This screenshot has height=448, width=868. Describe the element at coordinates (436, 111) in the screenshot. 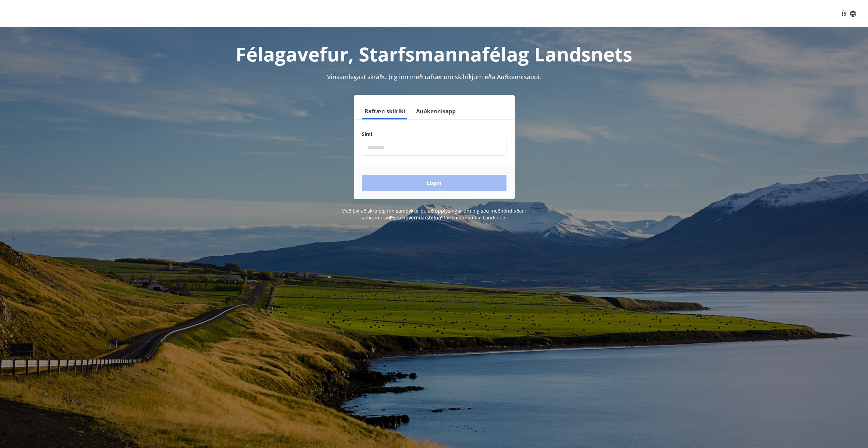

I see `button: Auðkennisapp` at that location.